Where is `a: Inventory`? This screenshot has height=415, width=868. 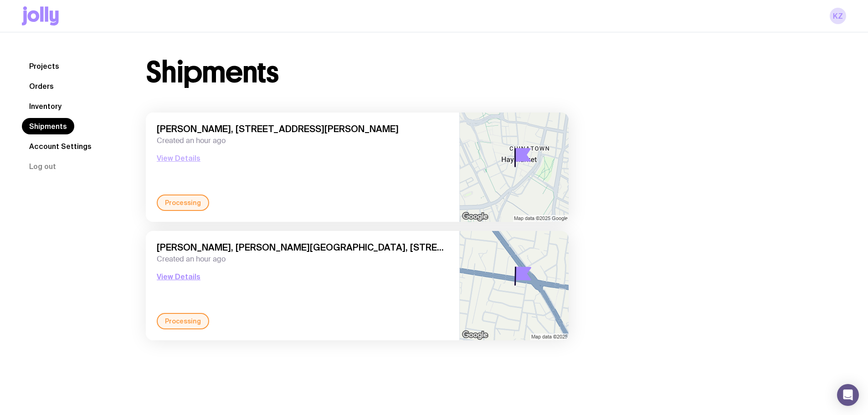 a: Inventory is located at coordinates (45, 106).